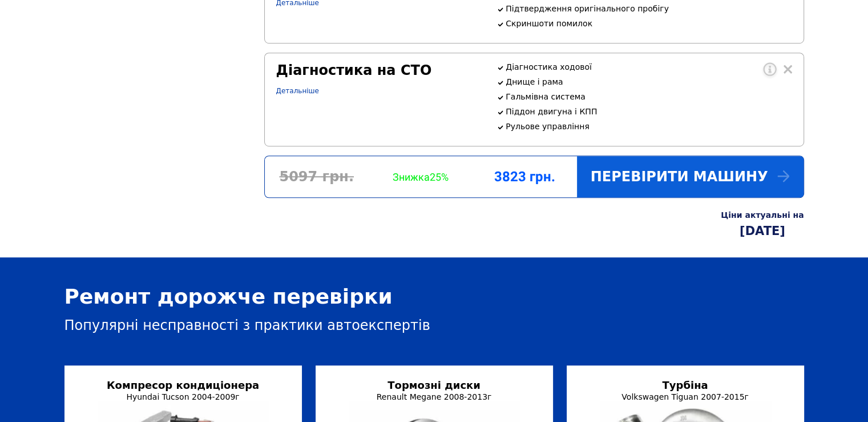 The image size is (868, 422). What do you see at coordinates (434, 384) in the screenshot?
I see `div: Тормозні диски` at bounding box center [434, 384].